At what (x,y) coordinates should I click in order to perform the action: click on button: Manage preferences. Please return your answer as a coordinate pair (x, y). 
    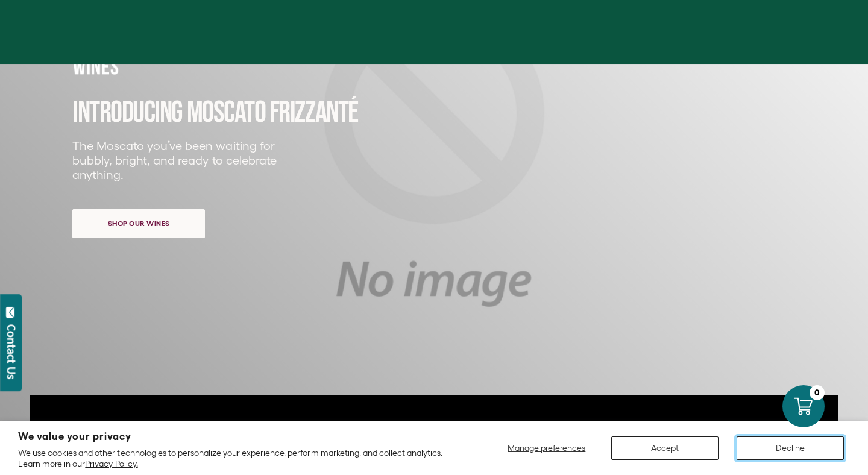
    Looking at the image, I should click on (547, 448).